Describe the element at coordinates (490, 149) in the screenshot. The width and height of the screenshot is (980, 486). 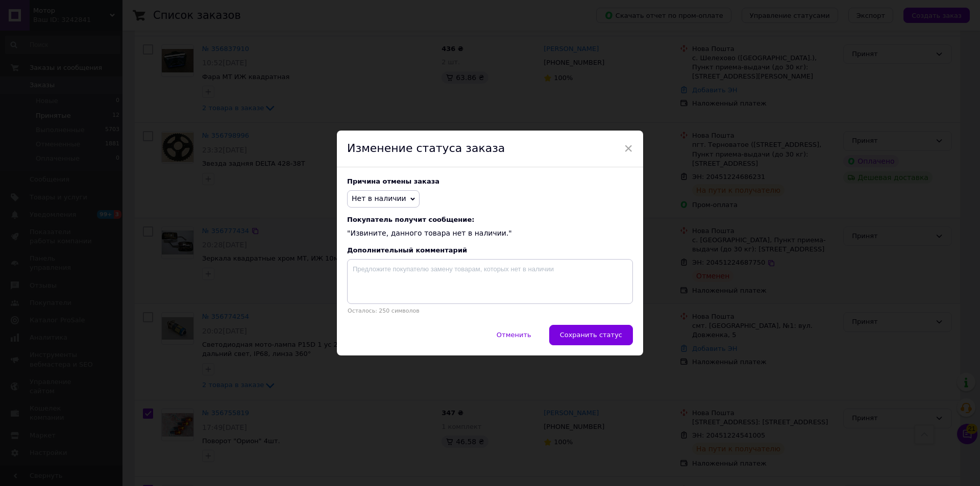
I see `div: Изменение статуса заказа` at that location.